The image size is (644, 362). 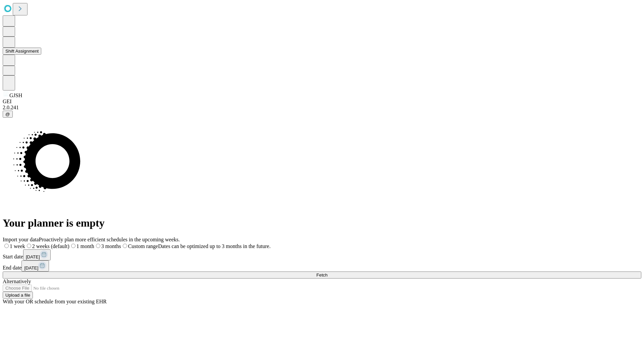 I want to click on button: Fetch, so click(x=322, y=275).